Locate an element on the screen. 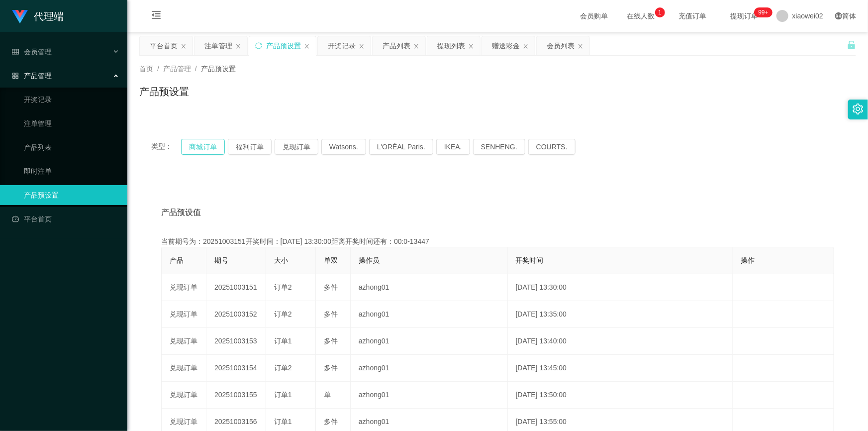  h1: 产品预设置 is located at coordinates (164, 91).